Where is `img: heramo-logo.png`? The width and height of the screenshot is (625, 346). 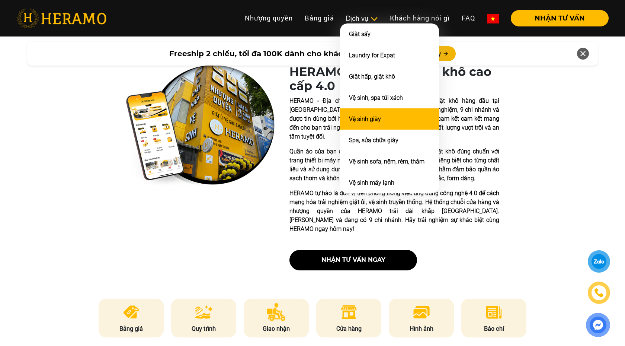
img: heramo-logo.png is located at coordinates (61, 18).